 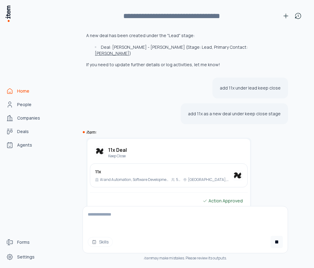 I want to click on p: Keep Close, so click(x=118, y=156).